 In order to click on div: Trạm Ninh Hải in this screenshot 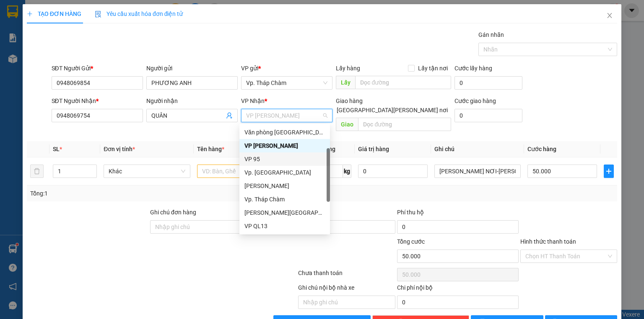, I will do `click(284, 212)`.